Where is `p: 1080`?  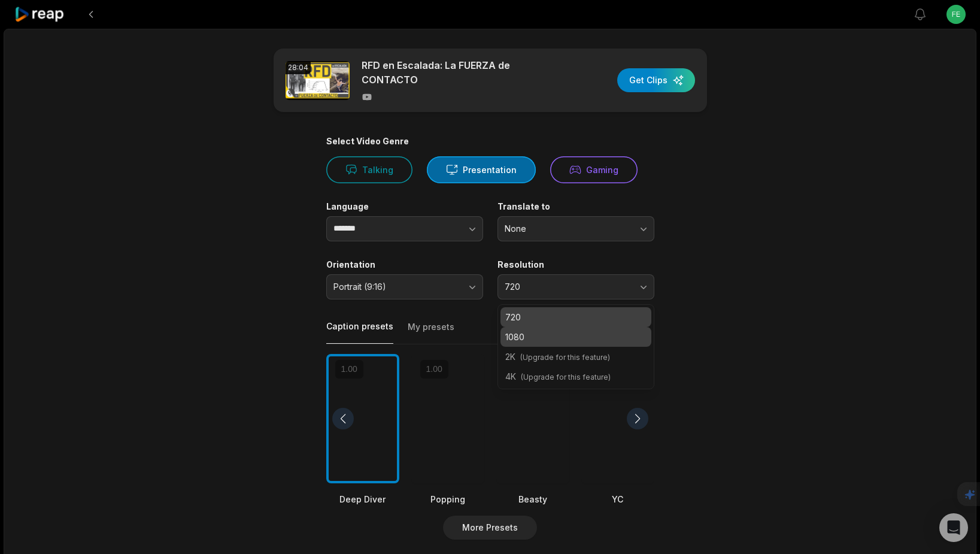 p: 1080 is located at coordinates (575, 337).